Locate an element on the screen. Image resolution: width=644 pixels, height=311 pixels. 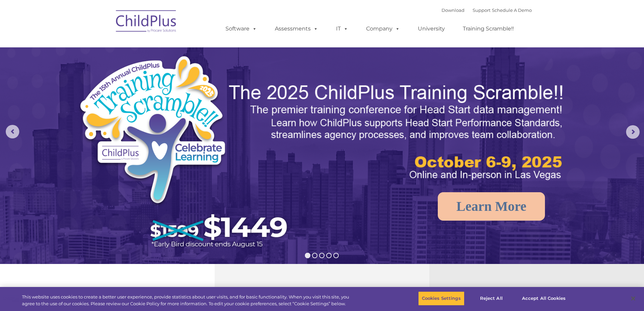
a: Schedule A Demo is located at coordinates (512, 10).